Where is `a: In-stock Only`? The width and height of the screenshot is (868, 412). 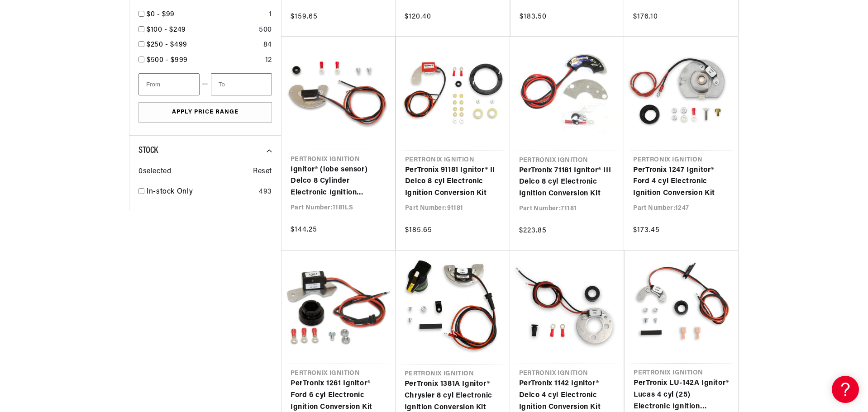
a: In-stock Only is located at coordinates (201, 192).